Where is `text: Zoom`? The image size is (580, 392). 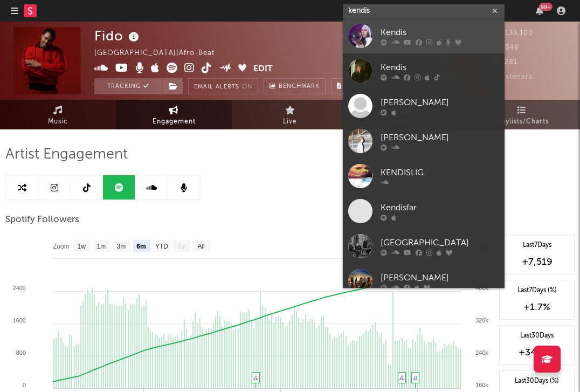
text: Zoom is located at coordinates (61, 246).